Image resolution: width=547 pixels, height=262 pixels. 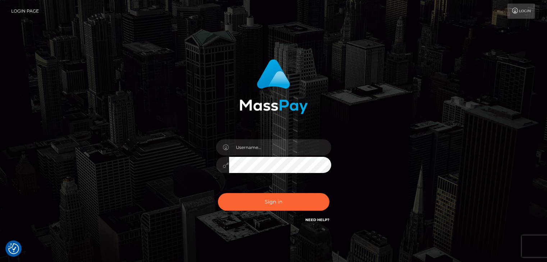 I want to click on input: Username..., so click(x=280, y=147).